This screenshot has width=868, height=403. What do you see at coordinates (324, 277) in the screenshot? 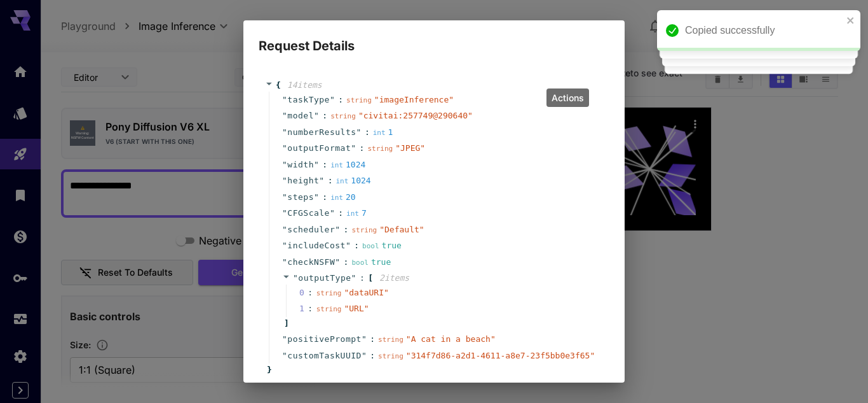
I see `span: outputType` at bounding box center [324, 277].